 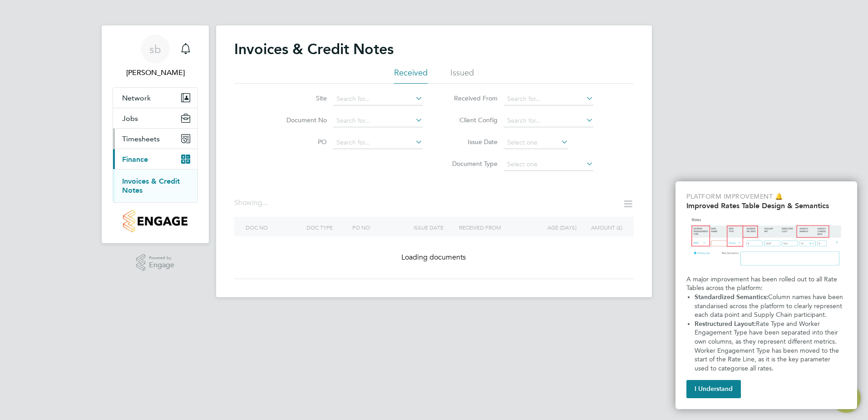 What do you see at coordinates (155, 72) in the screenshot?
I see `span: sophie butterfield` at bounding box center [155, 72].